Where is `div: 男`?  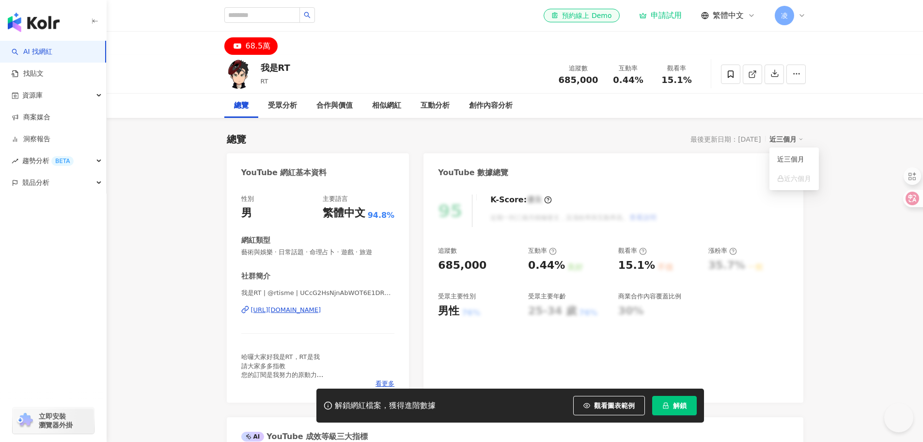
div: 男 is located at coordinates (247, 213).